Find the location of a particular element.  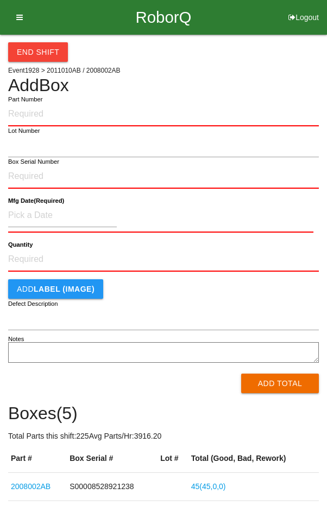

b: Quantity is located at coordinates (20, 245).